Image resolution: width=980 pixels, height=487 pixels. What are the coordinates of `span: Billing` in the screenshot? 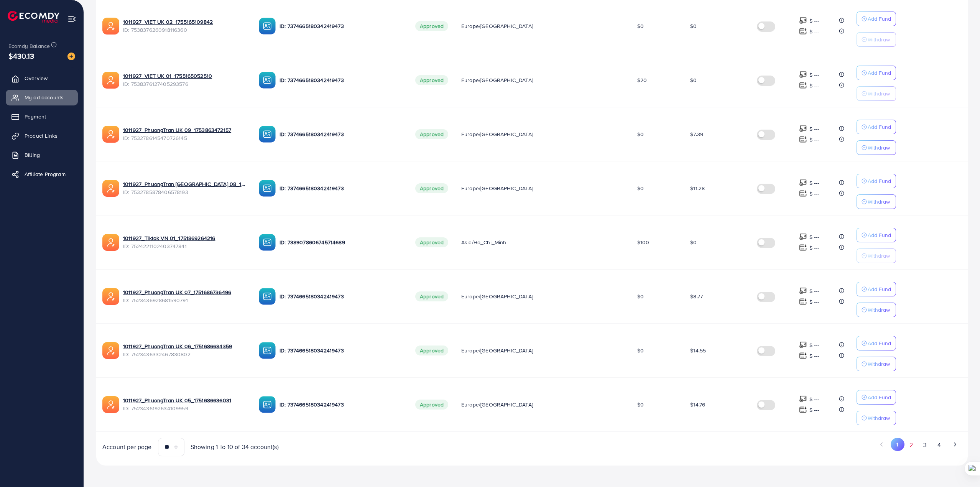 It's located at (32, 155).